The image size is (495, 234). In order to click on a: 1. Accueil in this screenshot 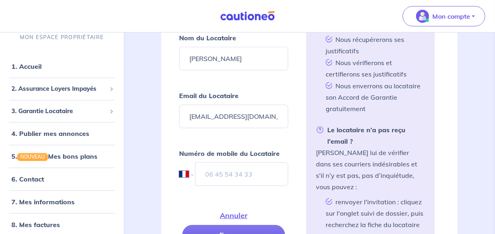, I will do `click(26, 66)`.